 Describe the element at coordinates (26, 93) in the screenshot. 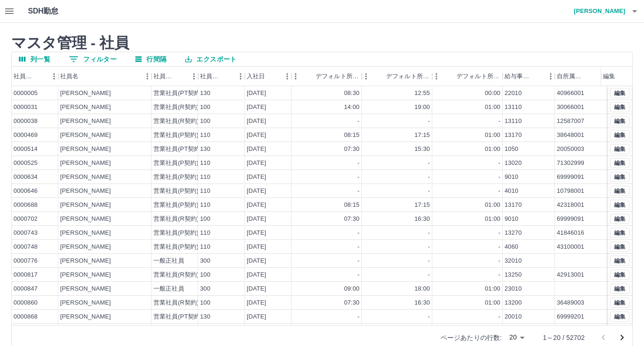

I see `div: 0000005` at that location.